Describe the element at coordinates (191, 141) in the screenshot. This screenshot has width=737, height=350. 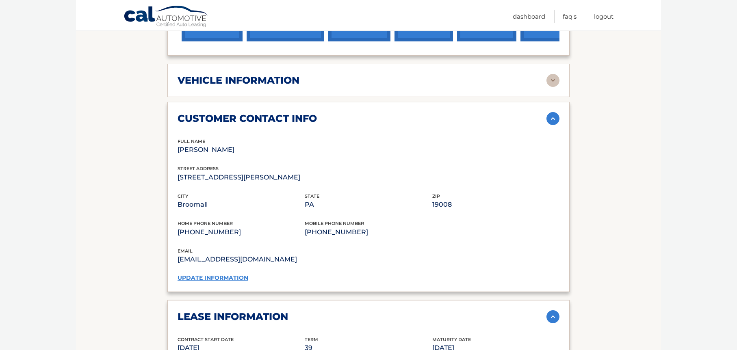
I see `span: full name` at that location.